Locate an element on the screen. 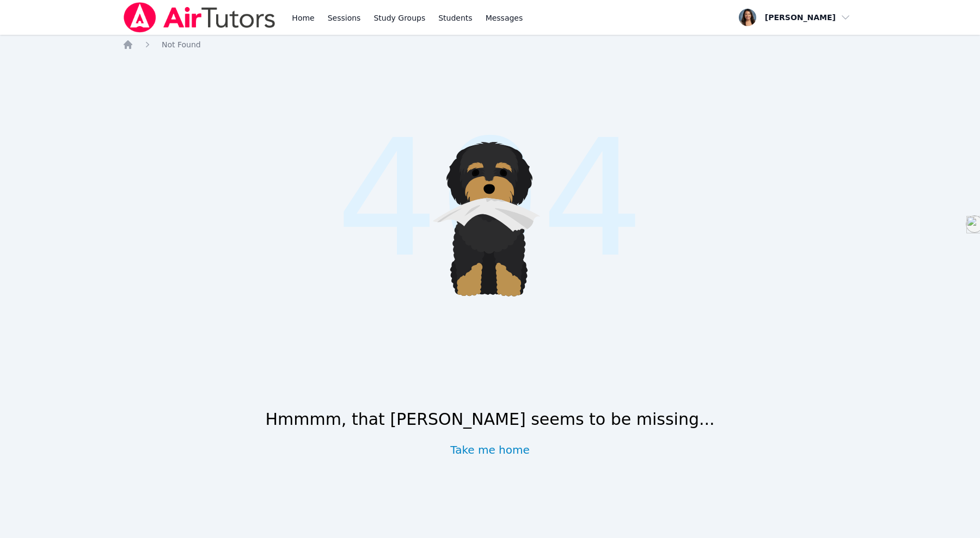 This screenshot has height=538, width=980. span: 404 is located at coordinates (490, 199).